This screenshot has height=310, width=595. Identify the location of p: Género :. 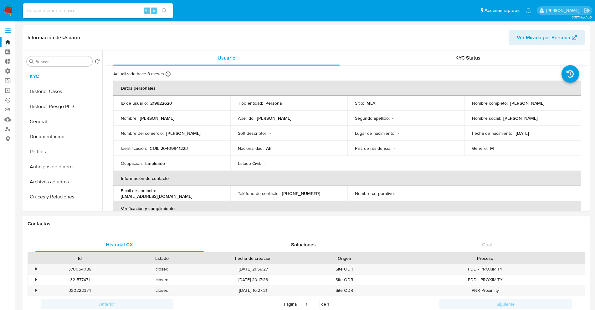
(480, 148).